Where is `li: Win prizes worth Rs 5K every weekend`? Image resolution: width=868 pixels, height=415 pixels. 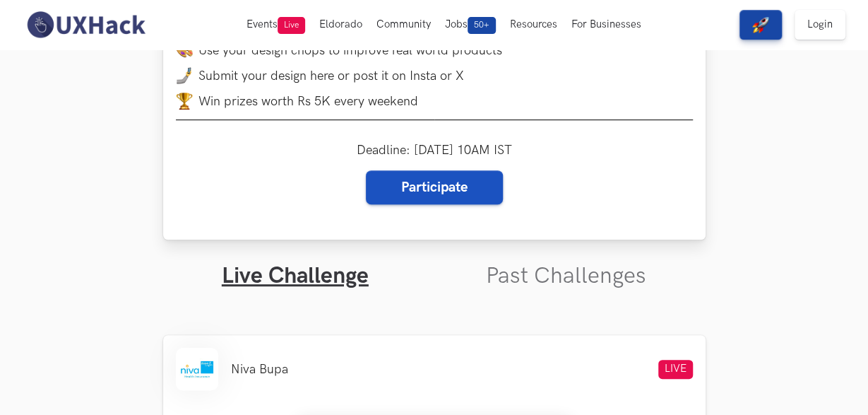 li: Win prizes worth Rs 5K every weekend is located at coordinates (435, 101).